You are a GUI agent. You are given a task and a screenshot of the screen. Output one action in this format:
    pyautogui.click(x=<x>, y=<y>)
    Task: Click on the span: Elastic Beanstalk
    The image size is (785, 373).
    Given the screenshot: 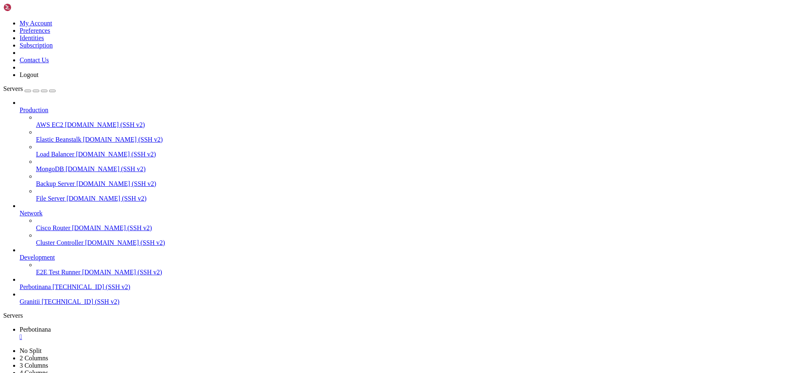 What is the action you would take?
    pyautogui.click(x=58, y=139)
    